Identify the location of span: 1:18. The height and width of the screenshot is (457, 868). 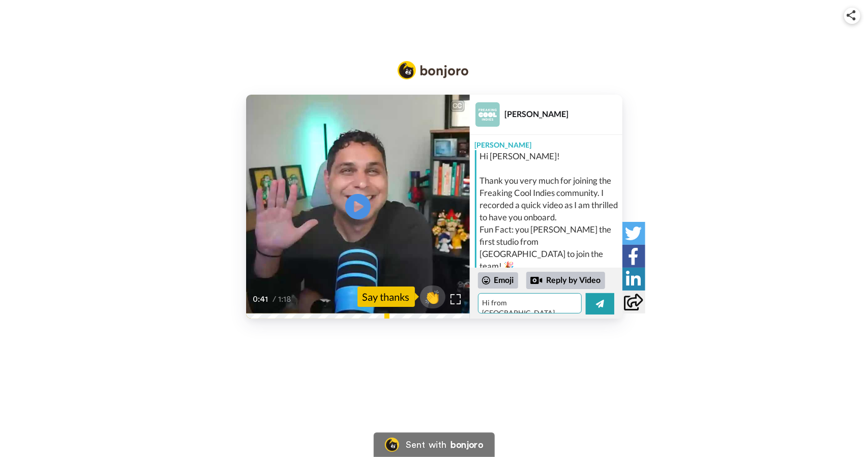
(287, 299).